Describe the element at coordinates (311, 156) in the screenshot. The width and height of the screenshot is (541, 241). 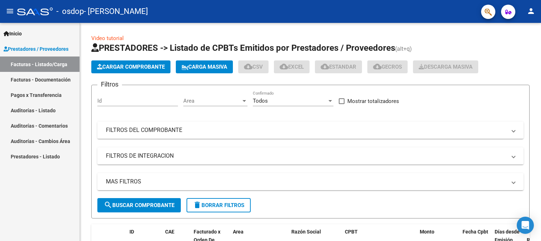
I see `mat-expansion-panel-header: FILTROS DE INTEGRACION` at that location.